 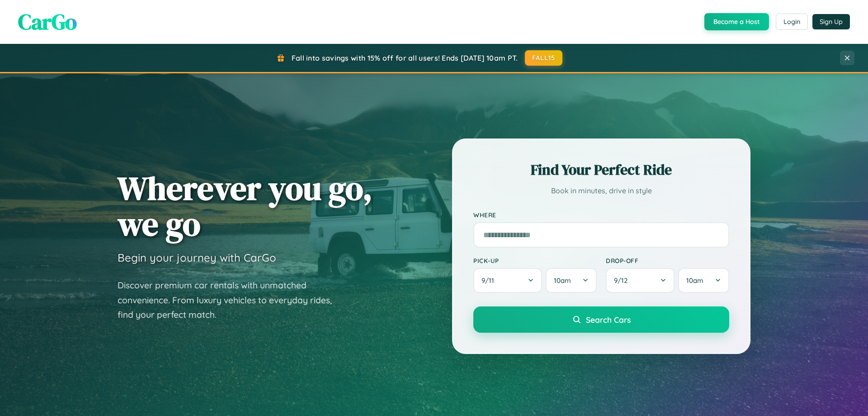 I want to click on span: 9 / 12, so click(x=623, y=280).